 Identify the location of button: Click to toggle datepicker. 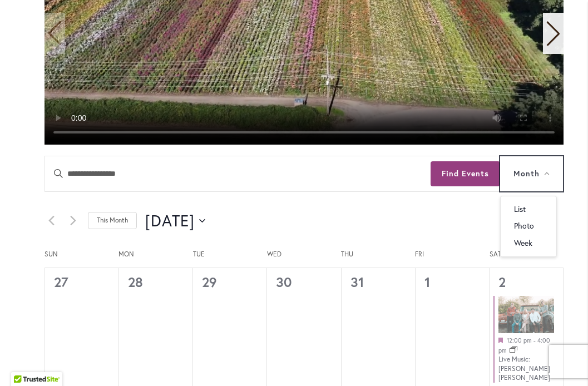
(175, 221).